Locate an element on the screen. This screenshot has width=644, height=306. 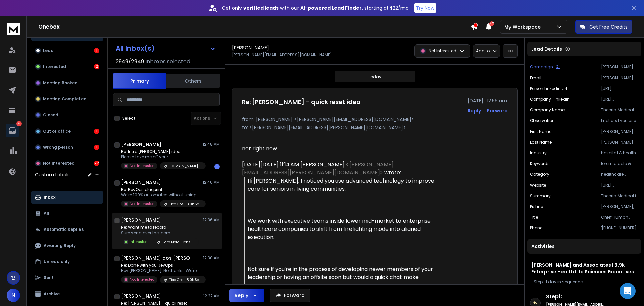
p: Meeting Completed is located at coordinates (65, 99).